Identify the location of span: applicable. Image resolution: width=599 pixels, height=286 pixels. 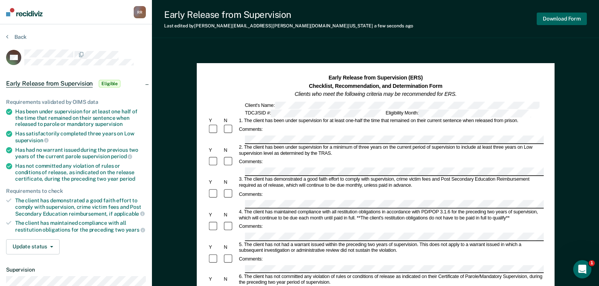
(129, 214).